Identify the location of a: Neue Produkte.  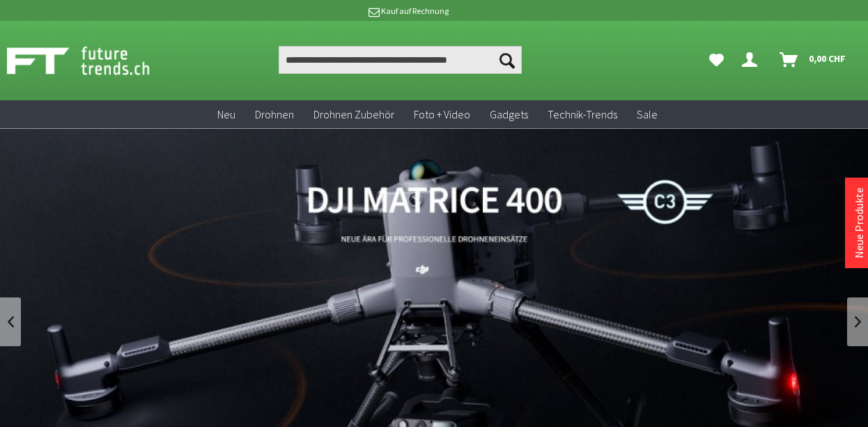
(859, 223).